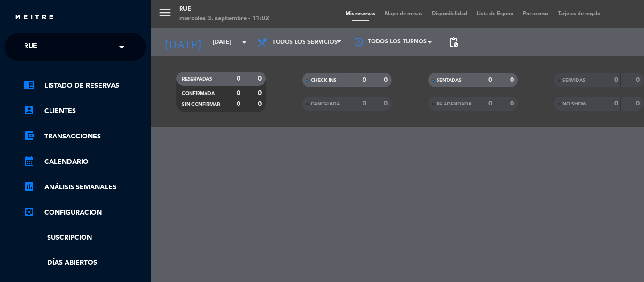 The image size is (644, 282). Describe the element at coordinates (31, 47) in the screenshot. I see `span: Rue` at that location.